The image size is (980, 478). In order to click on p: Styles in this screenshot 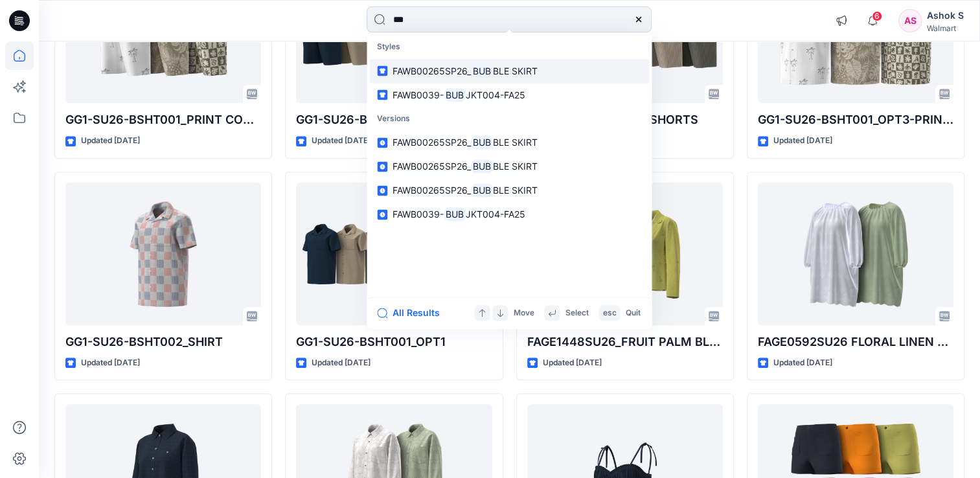, I will do `click(509, 46)`.